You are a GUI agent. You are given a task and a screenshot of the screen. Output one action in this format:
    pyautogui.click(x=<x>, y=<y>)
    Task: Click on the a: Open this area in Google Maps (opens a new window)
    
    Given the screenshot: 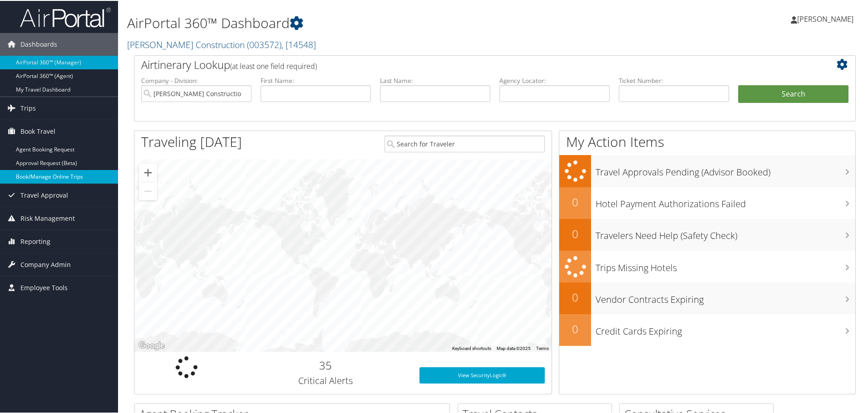 What is the action you would take?
    pyautogui.click(x=152, y=345)
    